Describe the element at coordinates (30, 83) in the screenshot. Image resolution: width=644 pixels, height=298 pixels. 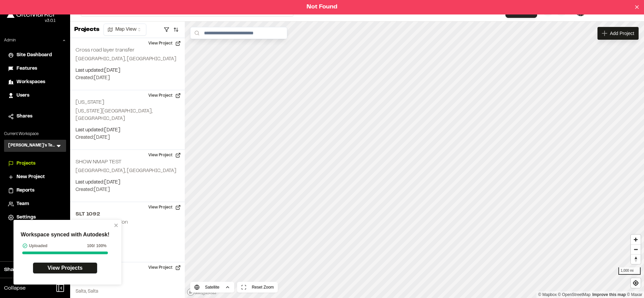
I see `span: Workspaces` at that location.